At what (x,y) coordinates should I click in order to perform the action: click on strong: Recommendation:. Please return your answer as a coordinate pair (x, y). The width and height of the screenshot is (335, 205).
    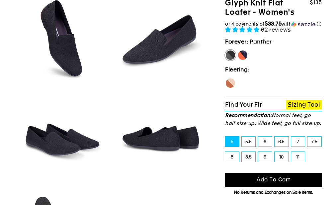
    Looking at the image, I should click on (248, 115).